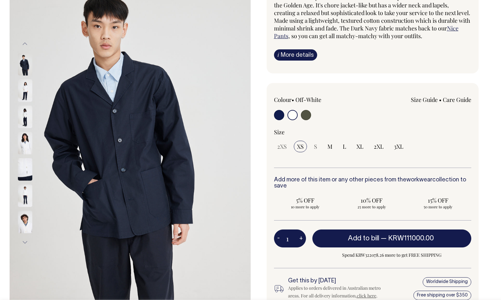 The width and height of the screenshot is (501, 300). What do you see at coordinates (301, 146) in the screenshot?
I see `span: XS` at bounding box center [301, 146].